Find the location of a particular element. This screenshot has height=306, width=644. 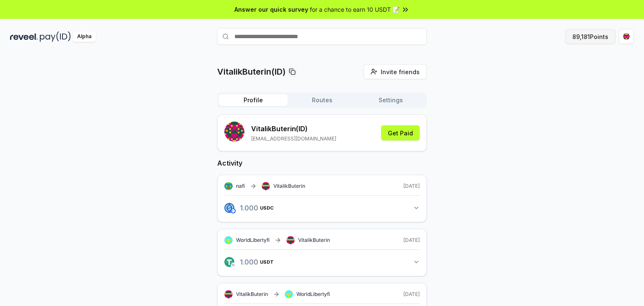

span: for a chance to earn 10 USDT 📝 is located at coordinates (355, 9).